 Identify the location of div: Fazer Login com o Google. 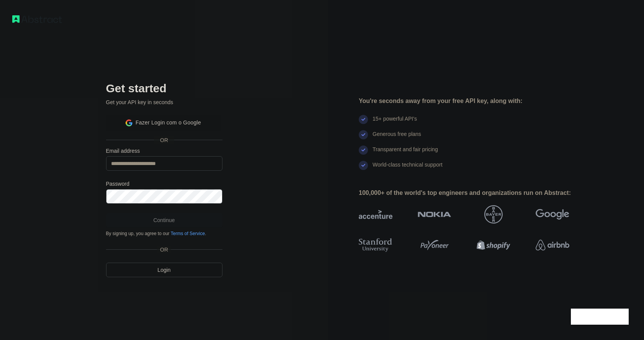
(163, 123).